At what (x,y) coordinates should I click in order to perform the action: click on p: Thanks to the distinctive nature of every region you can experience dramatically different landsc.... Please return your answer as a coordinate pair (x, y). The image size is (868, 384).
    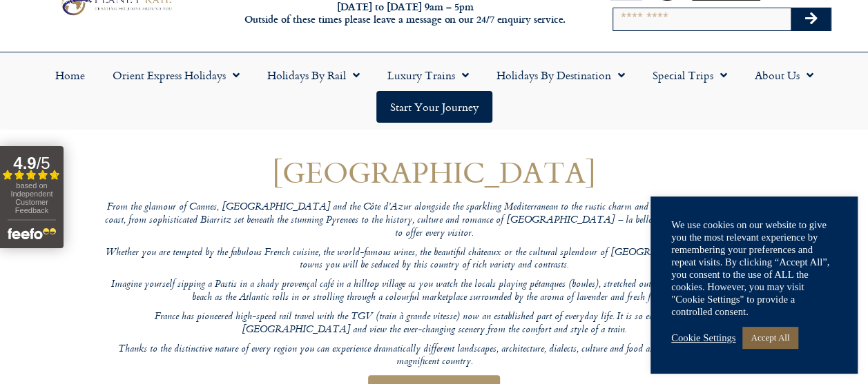
    Looking at the image, I should click on (434, 356).